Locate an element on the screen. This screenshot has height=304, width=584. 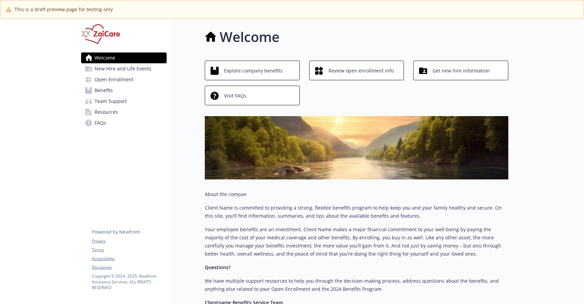
span: Visit FAQs is located at coordinates (235, 96).